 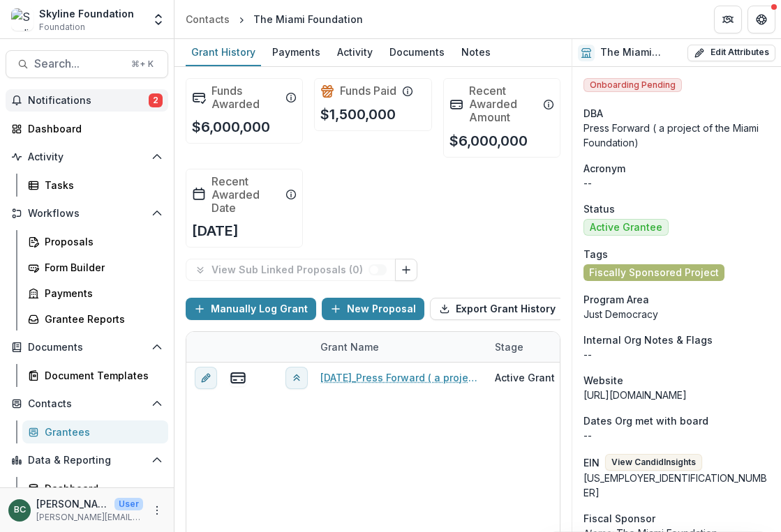 I want to click on a: Notes, so click(x=476, y=53).